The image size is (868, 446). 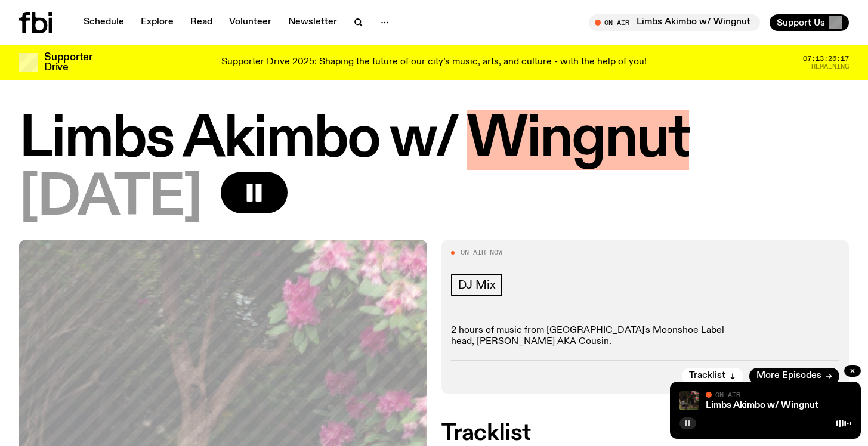 I want to click on a: Jackson sits at an outdoor table, legs crossed and gazing at a black and brown dog also sitting a..., so click(x=689, y=401).